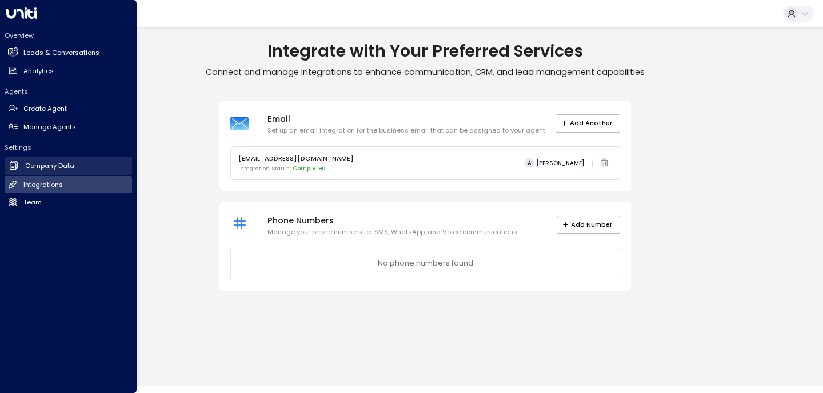  I want to click on a: Analytics, so click(68, 71).